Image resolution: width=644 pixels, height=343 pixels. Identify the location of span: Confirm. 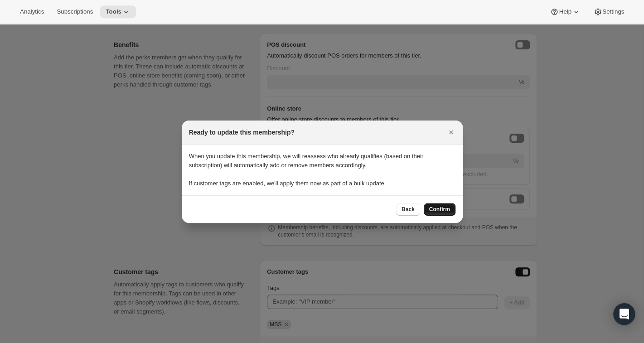
(440, 209).